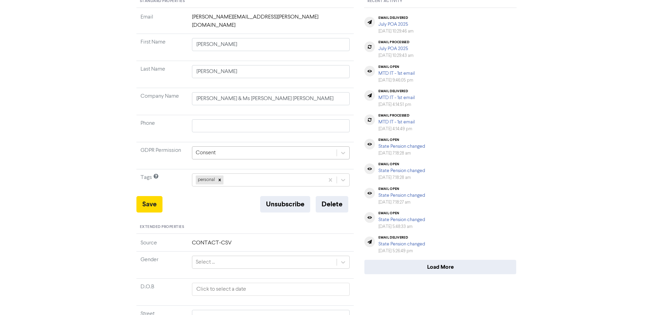 The width and height of the screenshot is (653, 315). I want to click on div: Extended Properties, so click(245, 227).